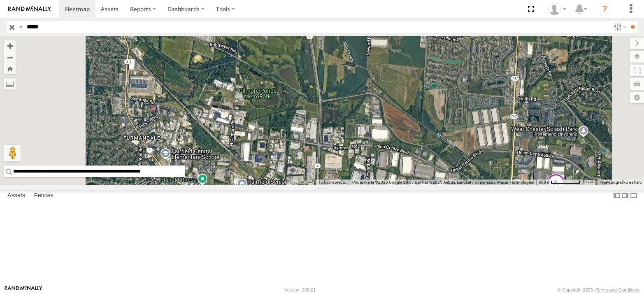 The width and height of the screenshot is (644, 294). What do you see at coordinates (12, 153) in the screenshot?
I see `button: Povucite Pegmana na kartu da biste otvorili Street View` at bounding box center [12, 153].